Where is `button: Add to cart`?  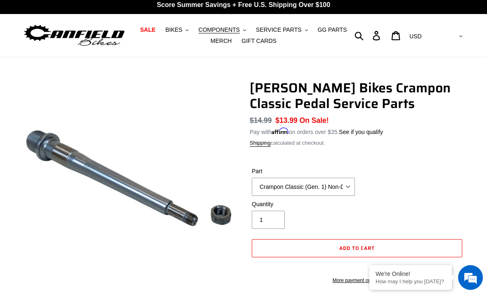
button: Add to cart is located at coordinates (357, 248).